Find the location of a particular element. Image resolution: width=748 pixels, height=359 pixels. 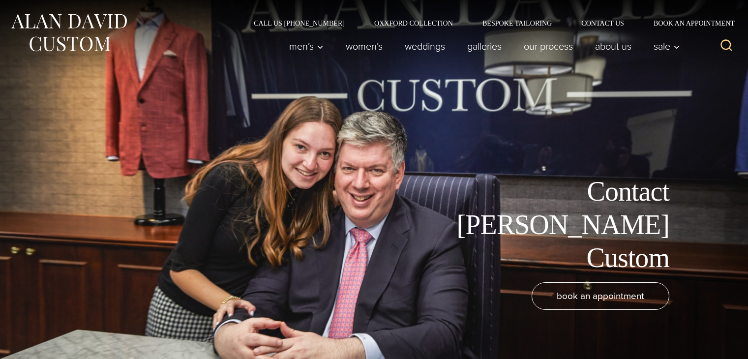

a: Our Process is located at coordinates (548, 46).